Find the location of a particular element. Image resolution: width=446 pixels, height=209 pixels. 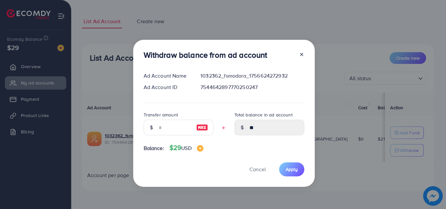

label: Transfer amount is located at coordinates (160, 115).